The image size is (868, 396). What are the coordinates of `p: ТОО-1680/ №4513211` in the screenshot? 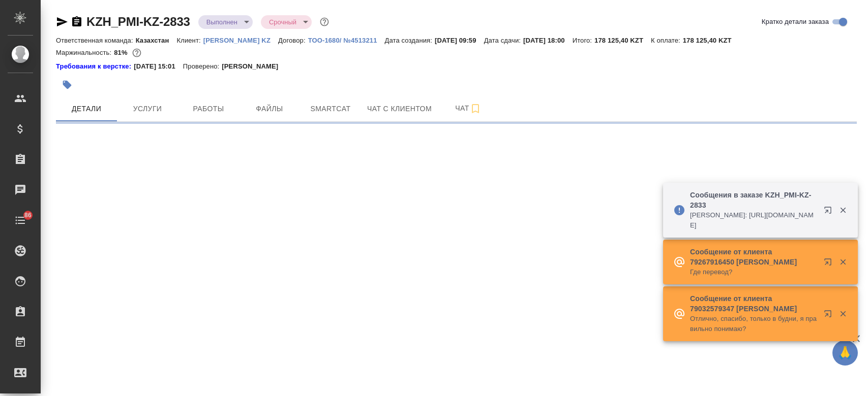 It's located at (347, 40).